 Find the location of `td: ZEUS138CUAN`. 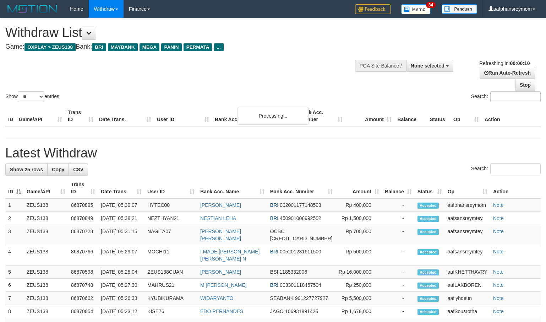

td: ZEUS138CUAN is located at coordinates (171, 272).